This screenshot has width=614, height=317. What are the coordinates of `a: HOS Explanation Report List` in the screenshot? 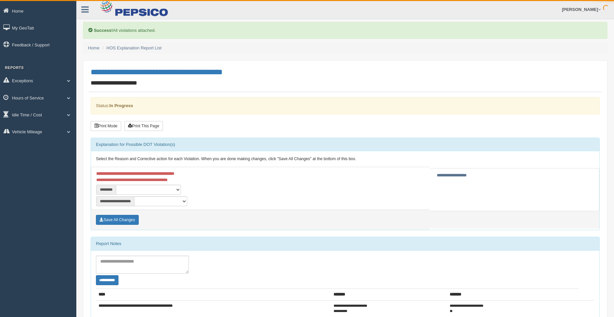 It's located at (134, 48).